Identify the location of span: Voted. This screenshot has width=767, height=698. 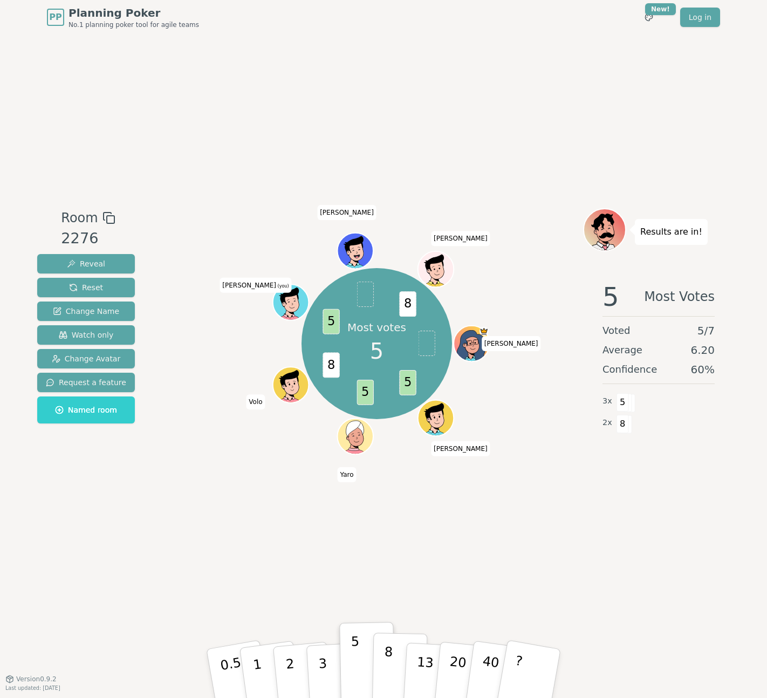
(616, 331).